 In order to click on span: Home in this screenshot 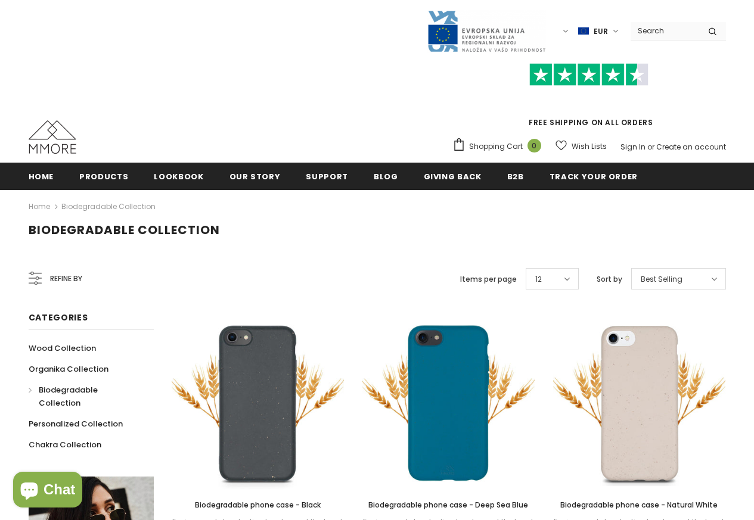, I will do `click(41, 176)`.